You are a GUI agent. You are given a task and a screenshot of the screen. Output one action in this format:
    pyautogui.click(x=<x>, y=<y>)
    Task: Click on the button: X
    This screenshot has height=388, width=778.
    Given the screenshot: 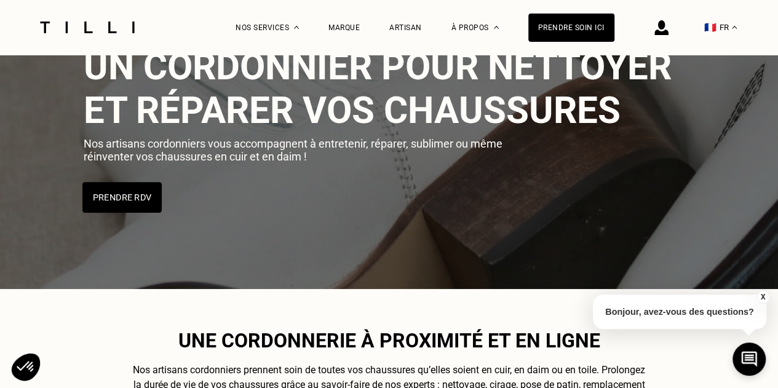 What is the action you would take?
    pyautogui.click(x=763, y=297)
    